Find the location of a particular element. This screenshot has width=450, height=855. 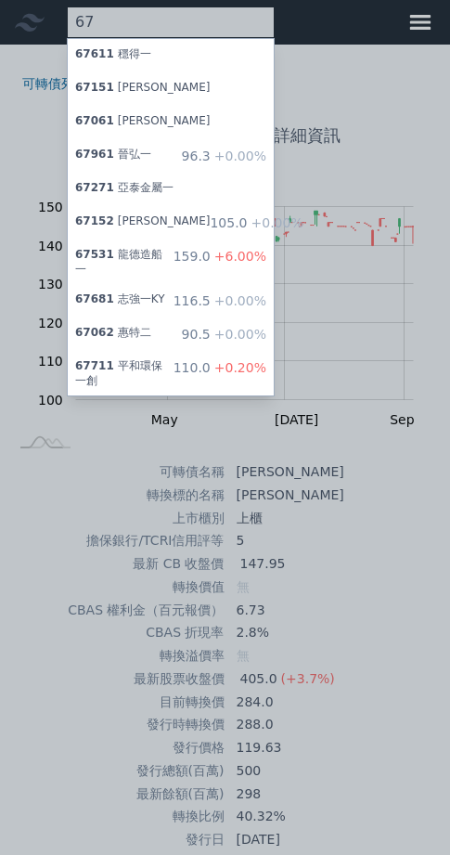

span: 67531 is located at coordinates (95, 254).